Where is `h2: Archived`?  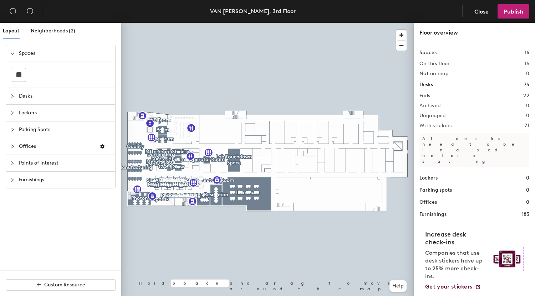
h2: Archived is located at coordinates (430, 106).